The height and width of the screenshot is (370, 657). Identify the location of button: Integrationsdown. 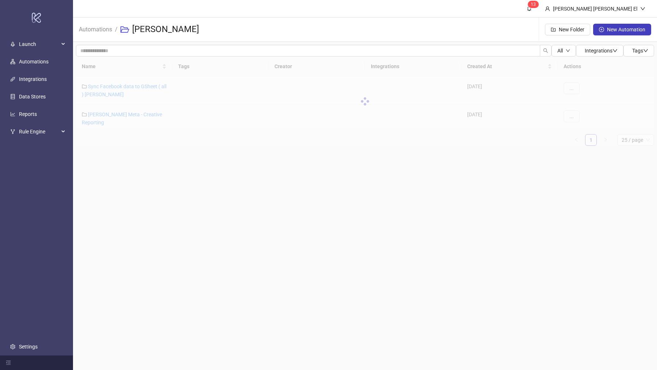
(599, 51).